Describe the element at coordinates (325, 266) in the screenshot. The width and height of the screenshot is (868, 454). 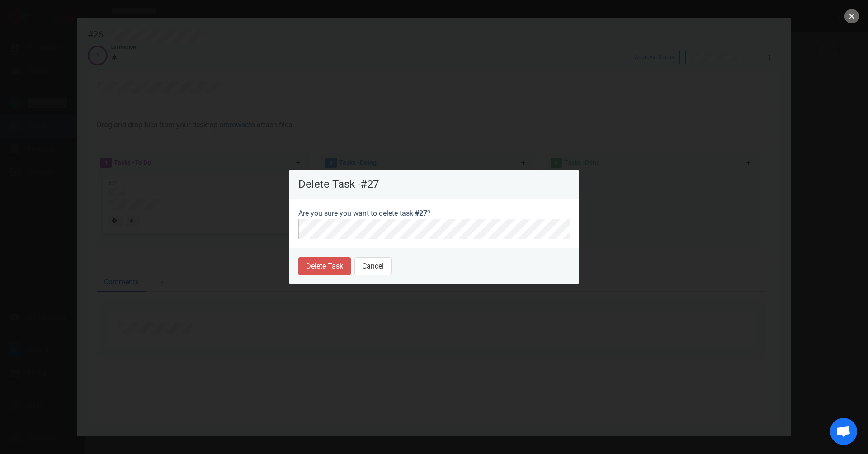
I see `button: Delete Task` at that location.